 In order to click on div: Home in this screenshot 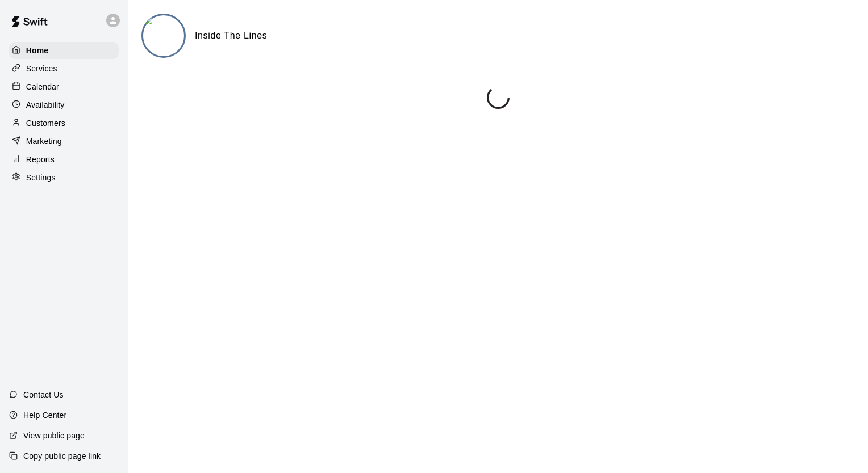, I will do `click(64, 51)`.